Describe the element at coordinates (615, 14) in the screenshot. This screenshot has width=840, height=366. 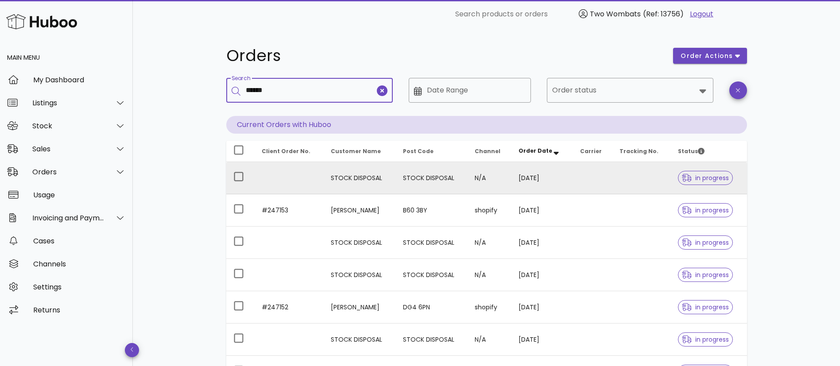
I see `span: Two Wombats` at that location.